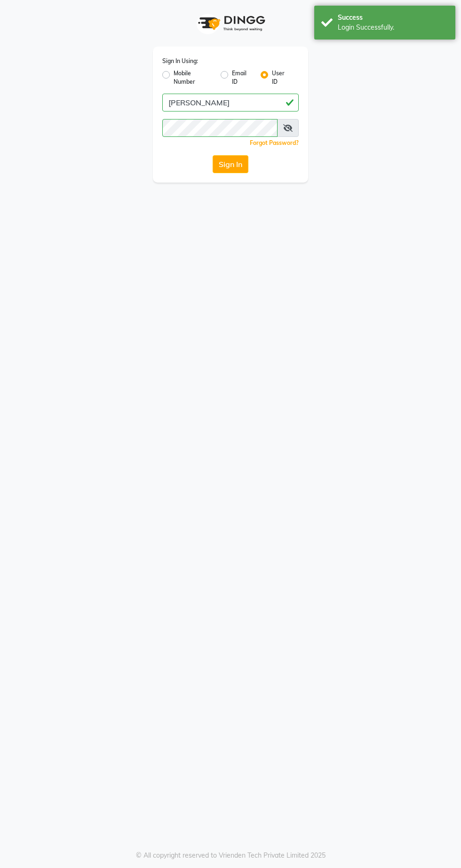 The height and width of the screenshot is (868, 461). What do you see at coordinates (231, 164) in the screenshot?
I see `button: Sign In` at bounding box center [231, 164].